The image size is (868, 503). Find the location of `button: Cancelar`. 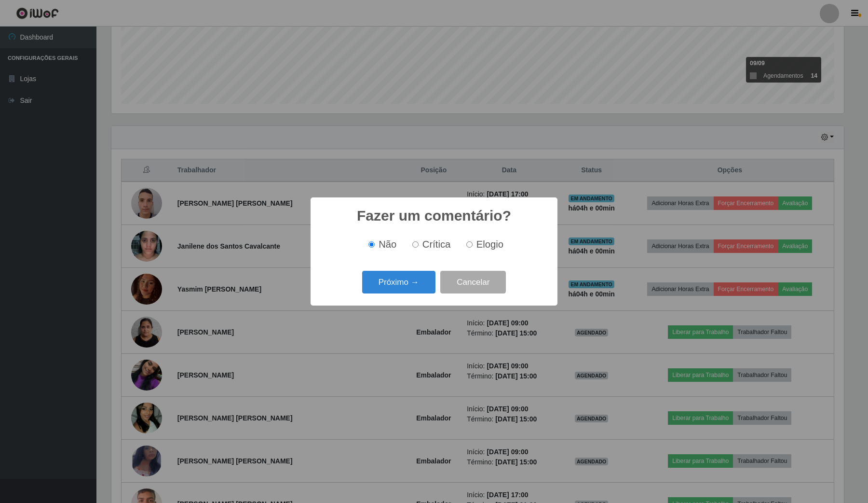

button: Cancelar is located at coordinates (473, 282).